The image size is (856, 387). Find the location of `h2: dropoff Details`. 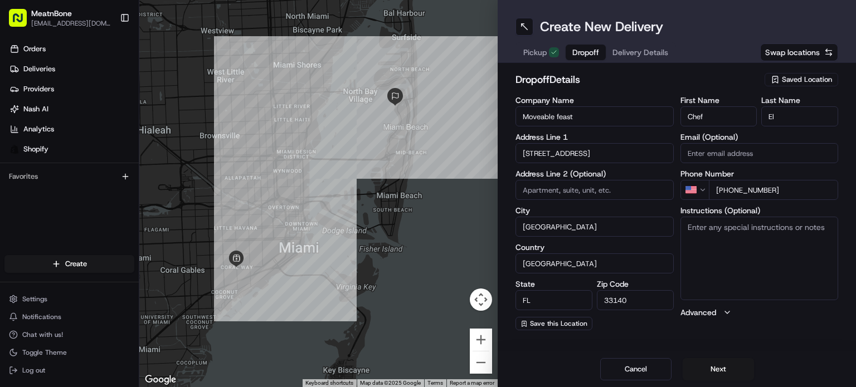

h2: dropoff Details is located at coordinates (637, 80).